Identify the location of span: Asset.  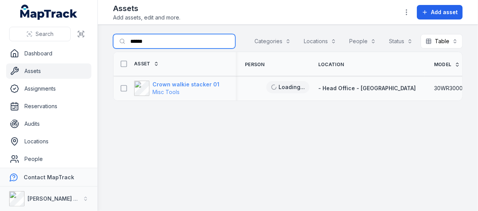
(142, 64).